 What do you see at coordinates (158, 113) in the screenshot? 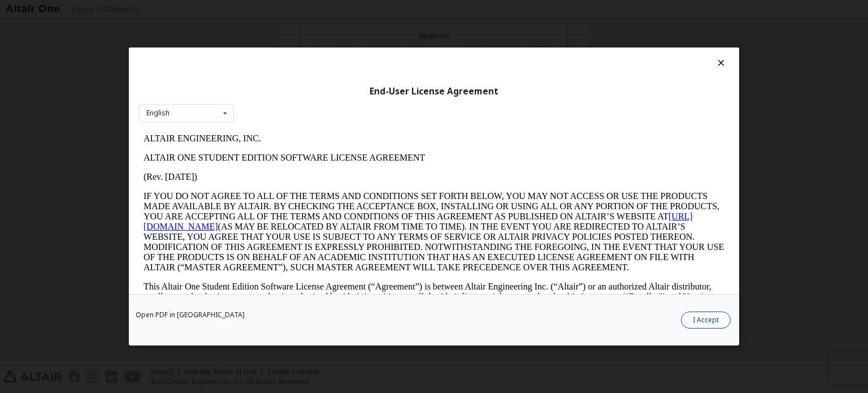
I see `div: English` at bounding box center [158, 113].